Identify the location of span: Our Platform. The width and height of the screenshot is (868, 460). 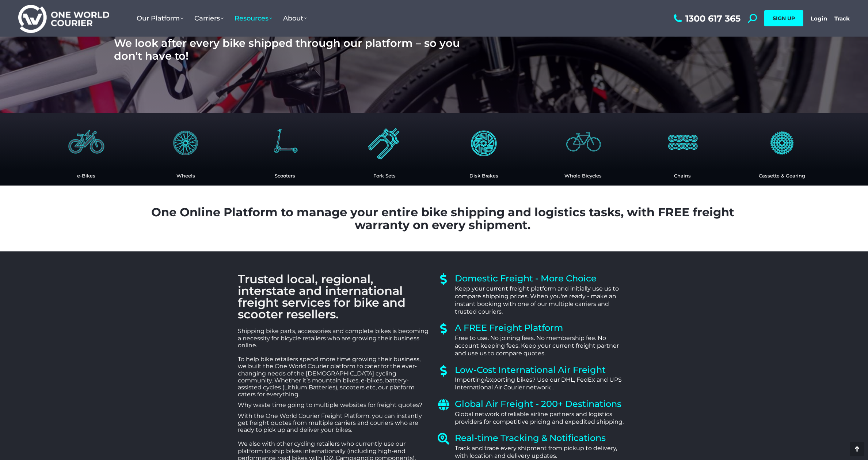
(160, 18).